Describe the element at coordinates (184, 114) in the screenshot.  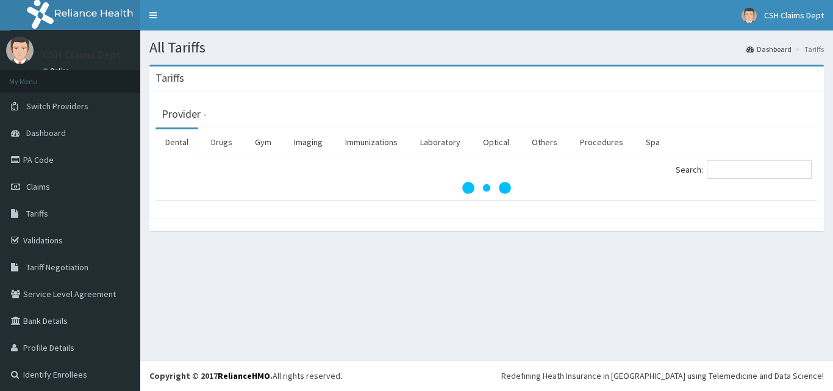
I see `h3: Provider -` at that location.